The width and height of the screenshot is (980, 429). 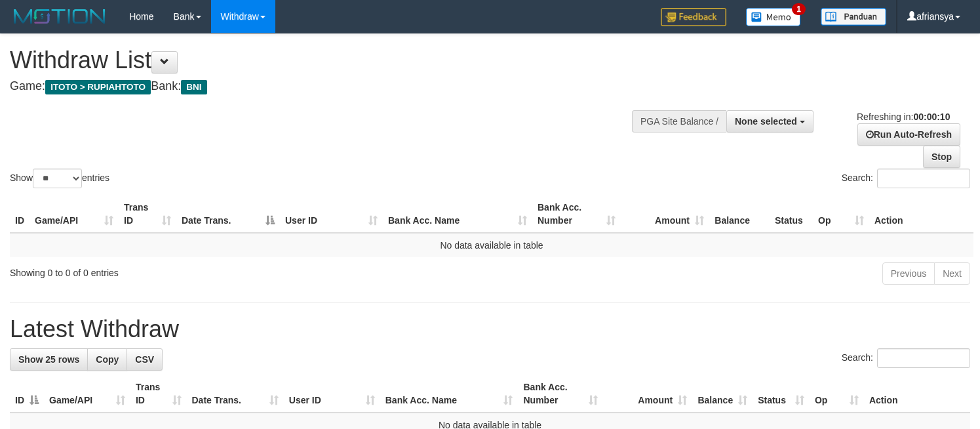 I want to click on th: Date Trans.: activate to sort column ascending, so click(x=235, y=394).